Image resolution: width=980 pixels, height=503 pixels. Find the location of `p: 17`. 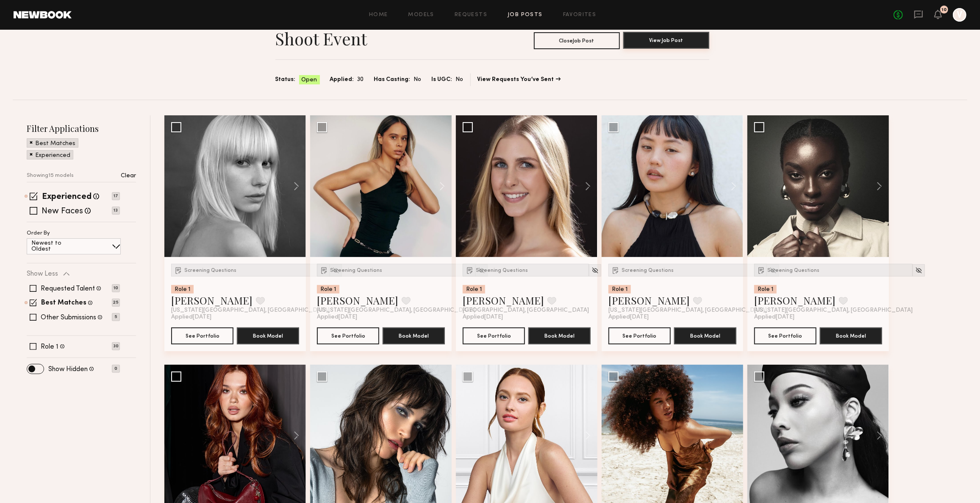

p: 17 is located at coordinates (115, 196).